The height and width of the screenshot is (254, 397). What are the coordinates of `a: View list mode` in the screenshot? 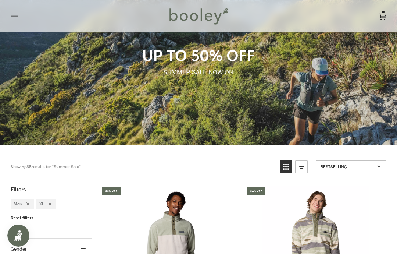 It's located at (302, 167).